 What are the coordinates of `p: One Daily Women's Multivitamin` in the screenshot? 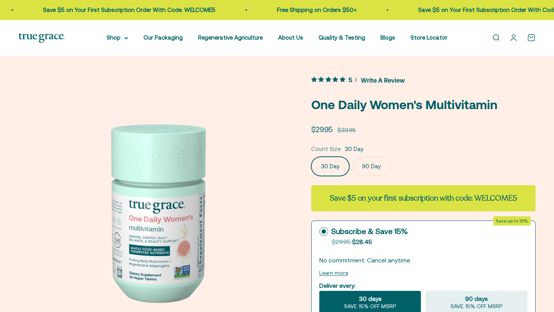 It's located at (423, 105).